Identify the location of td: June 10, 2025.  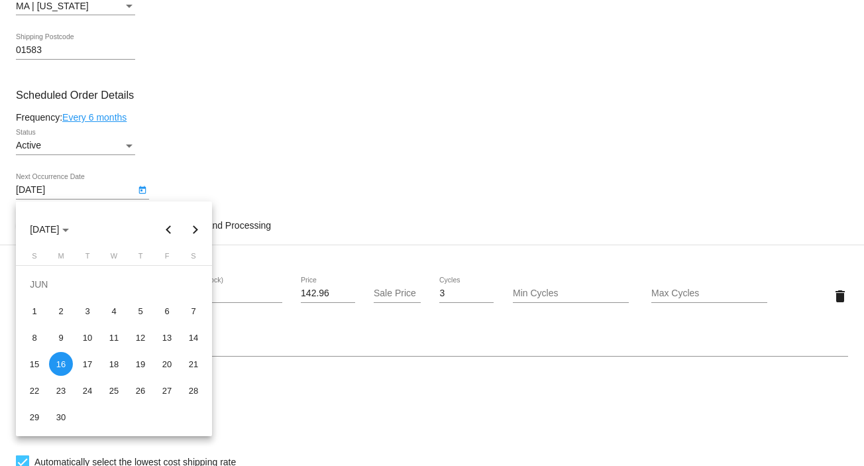
(87, 337).